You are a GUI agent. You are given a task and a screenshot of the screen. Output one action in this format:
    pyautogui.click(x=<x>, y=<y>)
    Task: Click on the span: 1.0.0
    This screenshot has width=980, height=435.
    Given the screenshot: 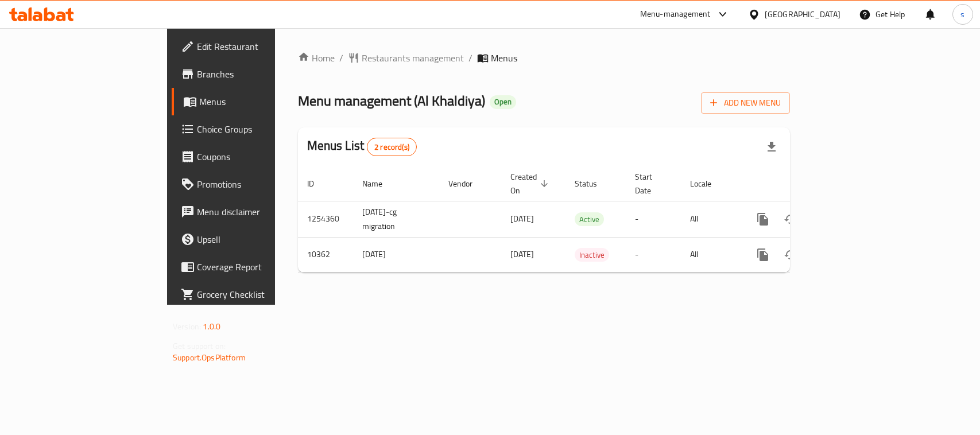 What is the action you would take?
    pyautogui.click(x=211, y=326)
    